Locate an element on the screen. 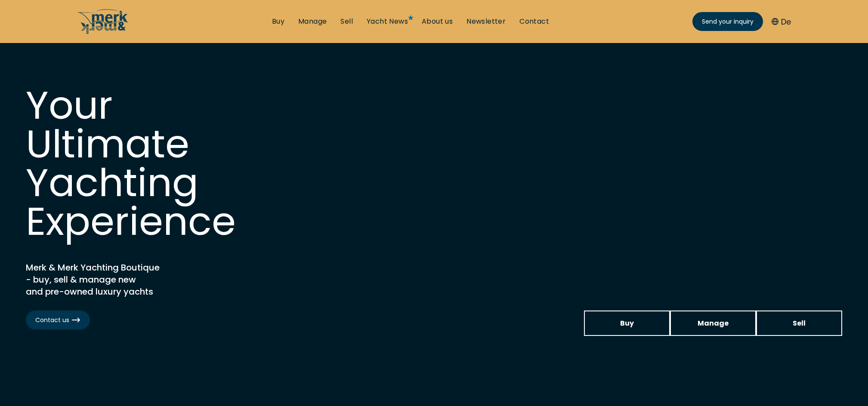 Image resolution: width=868 pixels, height=406 pixels. span: Manage is located at coordinates (713, 323).